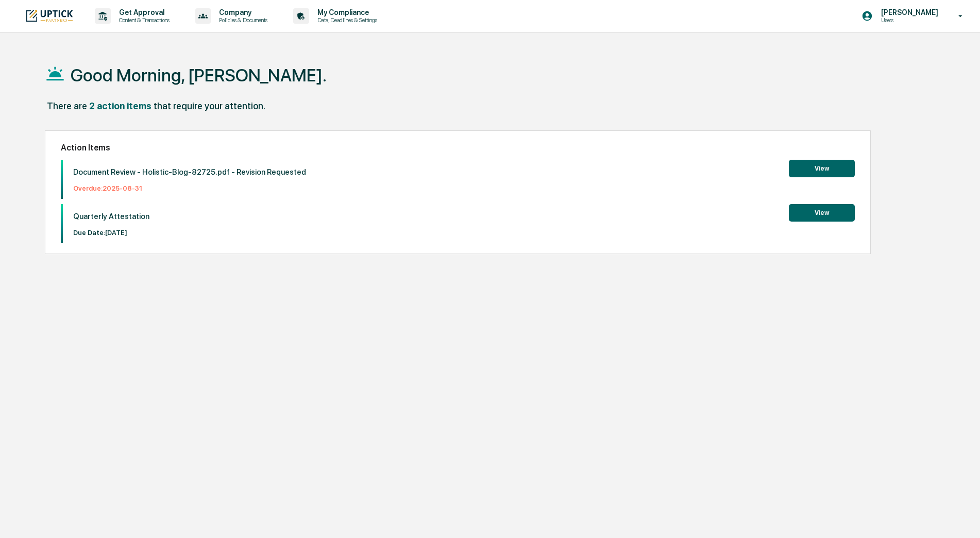 The image size is (980, 538). What do you see at coordinates (345, 20) in the screenshot?
I see `p: Data, Deadlines & Settings` at bounding box center [345, 20].